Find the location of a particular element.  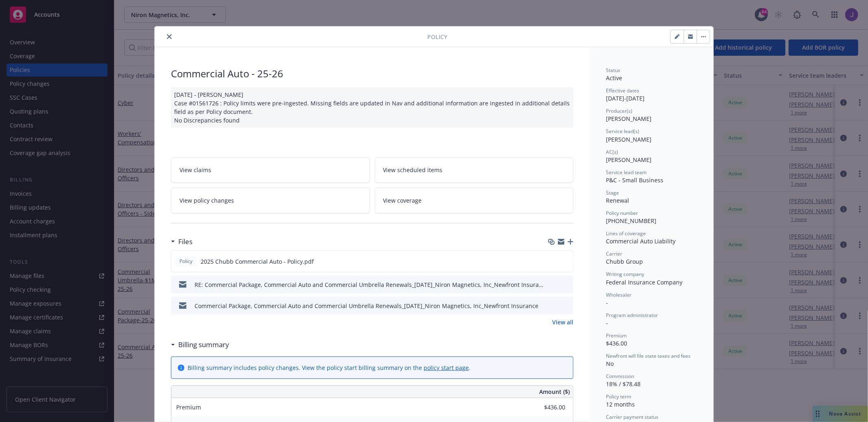

h3: Billing summary is located at coordinates (203, 344).